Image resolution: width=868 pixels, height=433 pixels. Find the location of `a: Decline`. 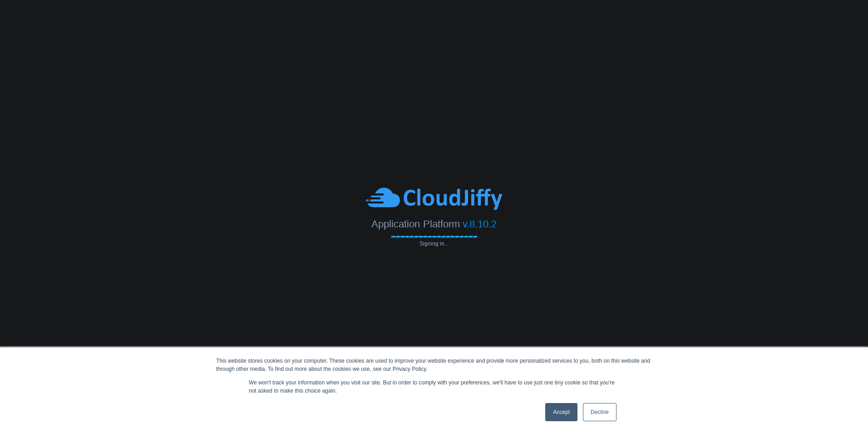

a: Decline is located at coordinates (600, 412).